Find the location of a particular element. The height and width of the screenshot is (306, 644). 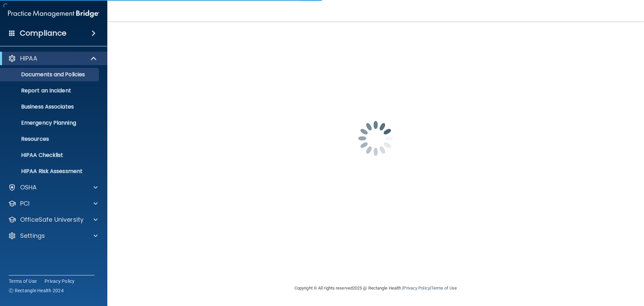

p: OfficeSafe University is located at coordinates (52, 220).